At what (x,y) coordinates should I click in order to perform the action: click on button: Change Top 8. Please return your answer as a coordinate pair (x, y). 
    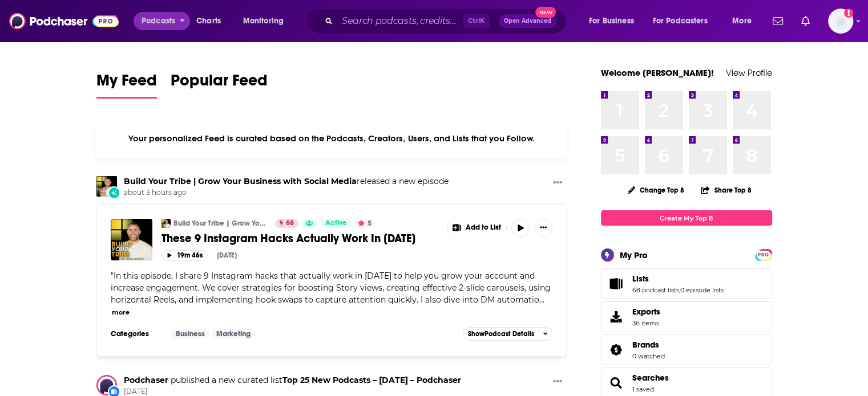
    Looking at the image, I should click on (656, 190).